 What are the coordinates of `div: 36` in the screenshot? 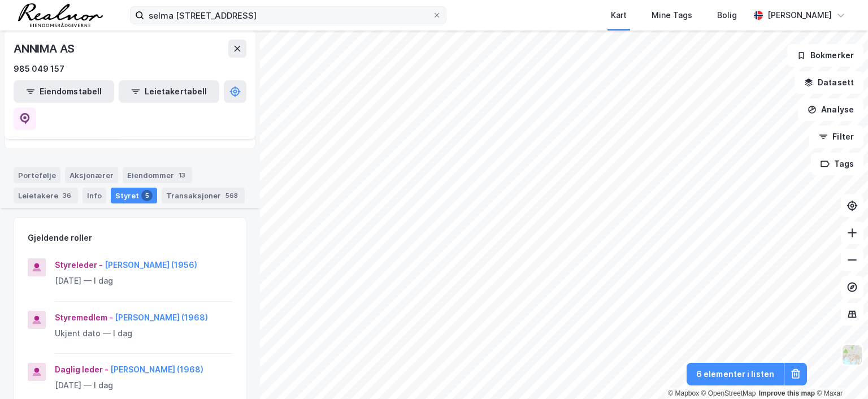 It's located at (67, 196).